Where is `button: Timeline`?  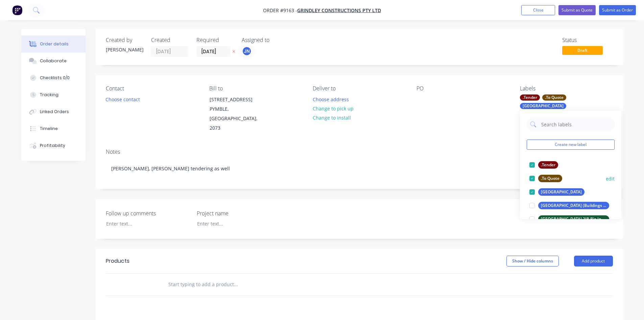
button: Timeline is located at coordinates (53, 129).